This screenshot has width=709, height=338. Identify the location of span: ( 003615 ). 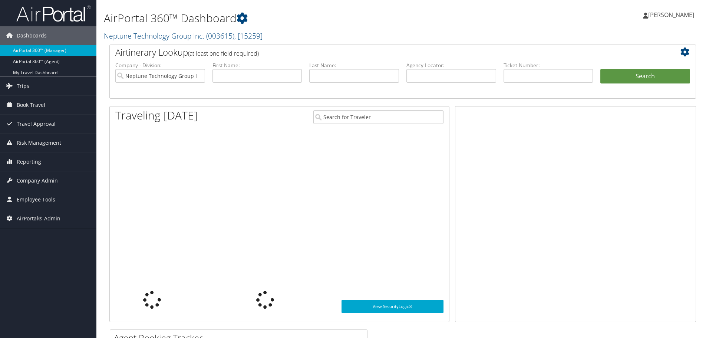
(220, 36).